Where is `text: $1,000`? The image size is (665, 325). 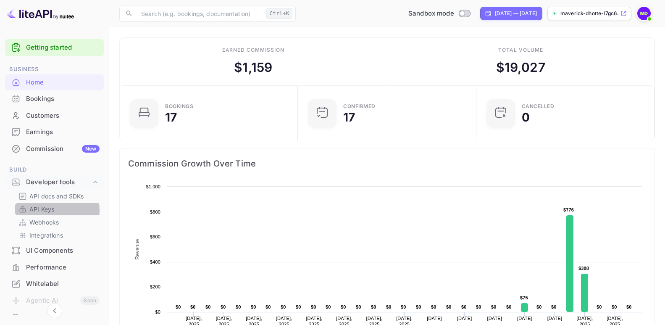 text: $1,000 is located at coordinates (153, 186).